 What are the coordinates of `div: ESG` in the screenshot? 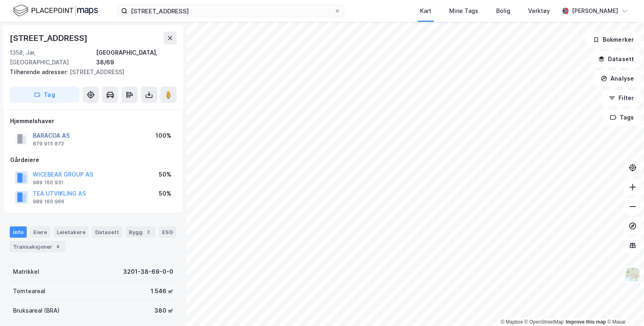 It's located at (167, 232).